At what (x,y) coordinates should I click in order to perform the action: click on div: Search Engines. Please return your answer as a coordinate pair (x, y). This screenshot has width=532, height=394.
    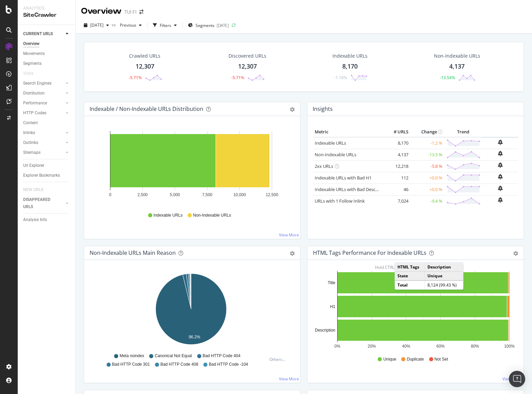
    Looking at the image, I should click on (37, 83).